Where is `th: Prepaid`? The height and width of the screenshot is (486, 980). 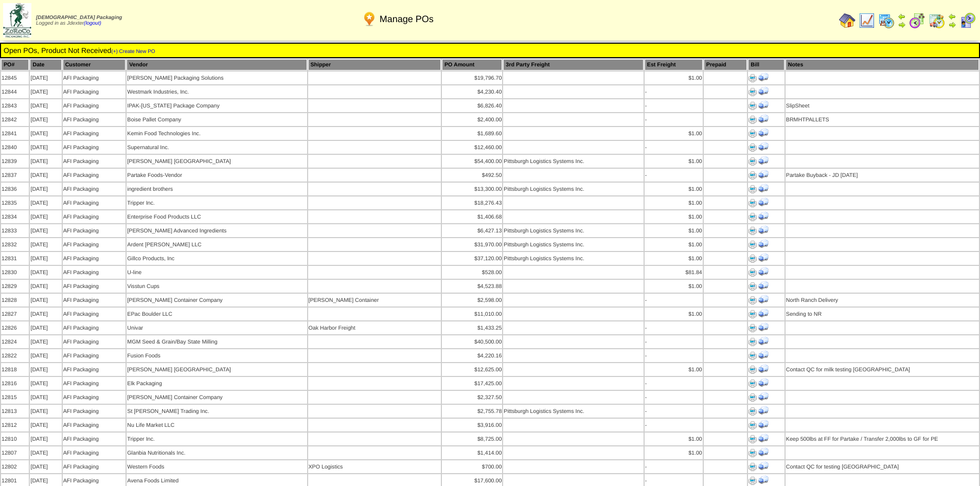 th: Prepaid is located at coordinates (725, 65).